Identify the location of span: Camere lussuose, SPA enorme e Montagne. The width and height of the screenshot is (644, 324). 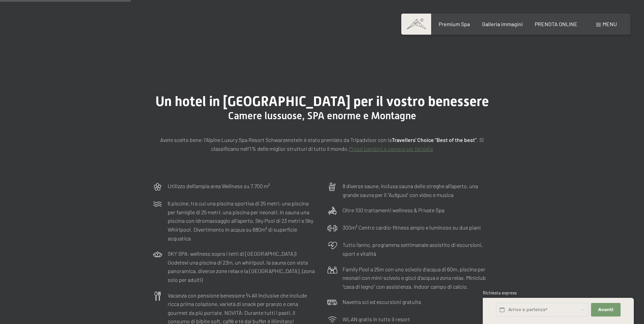
(322, 116).